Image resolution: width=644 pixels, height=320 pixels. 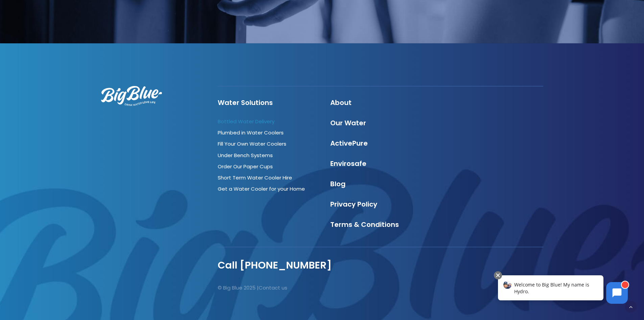 I want to click on a: ActivePure, so click(x=349, y=143).